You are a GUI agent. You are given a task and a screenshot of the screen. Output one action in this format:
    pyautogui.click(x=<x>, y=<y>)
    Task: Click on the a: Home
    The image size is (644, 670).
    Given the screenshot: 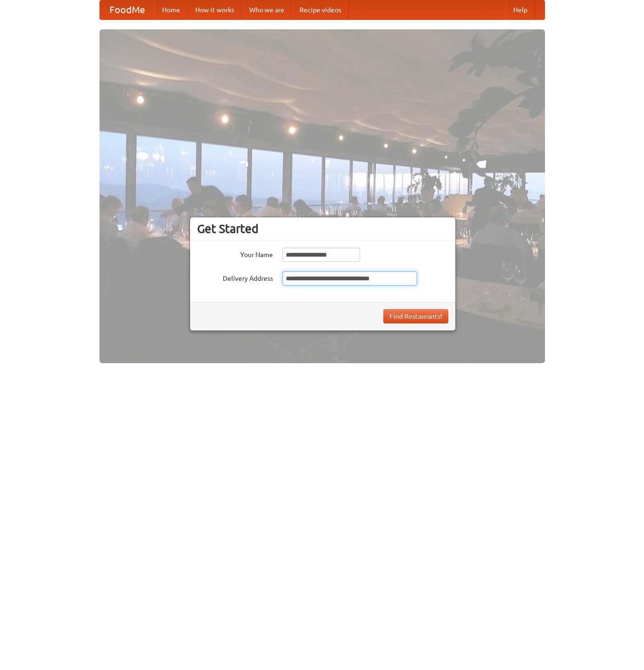 What is the action you would take?
    pyautogui.click(x=171, y=10)
    